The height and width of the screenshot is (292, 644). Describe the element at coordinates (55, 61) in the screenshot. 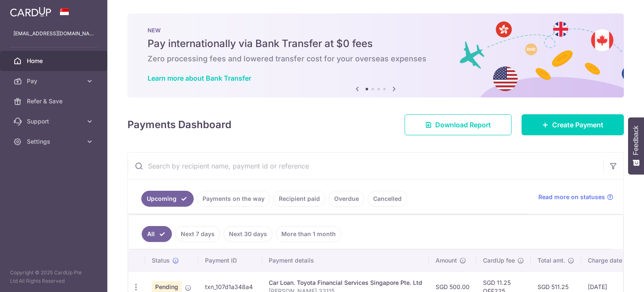

I see `span: Home` at that location.